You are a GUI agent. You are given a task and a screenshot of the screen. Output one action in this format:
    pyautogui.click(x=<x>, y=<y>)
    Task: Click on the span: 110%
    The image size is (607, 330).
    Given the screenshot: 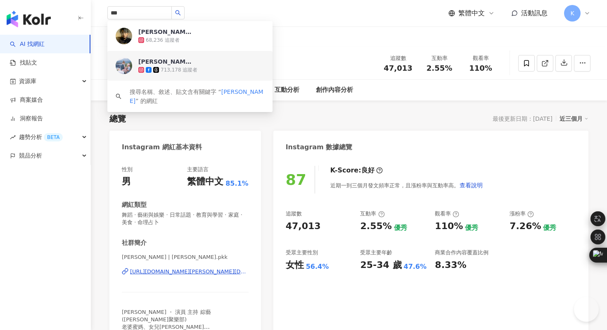 What is the action you would take?
    pyautogui.click(x=481, y=68)
    